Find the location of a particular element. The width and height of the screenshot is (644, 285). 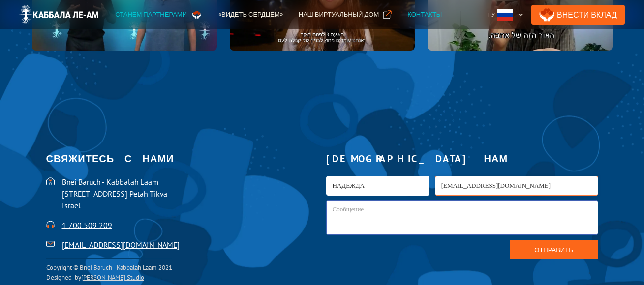

div: «Видеть сердцем» is located at coordinates (251, 15).